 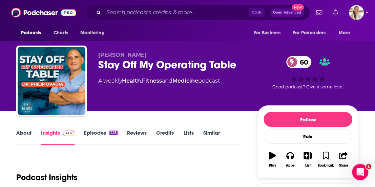 I want to click on a: InsightsPodchaser Pro, so click(x=58, y=137).